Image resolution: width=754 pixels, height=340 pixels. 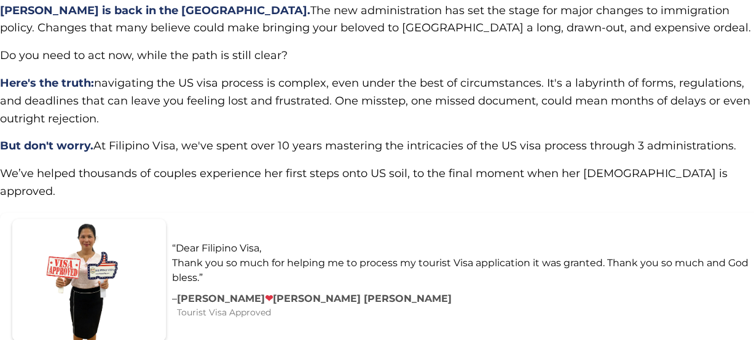 I want to click on p: Tourist Visa Approved, so click(x=314, y=312).